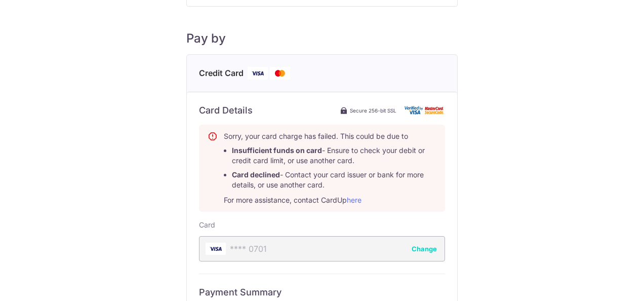  I want to click on img: Mastercard, so click(280, 73).